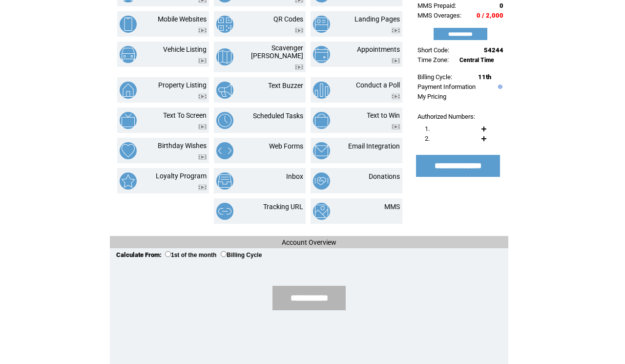 This screenshot has height=364, width=625. Describe the element at coordinates (384, 176) in the screenshot. I see `a: Donations` at that location.